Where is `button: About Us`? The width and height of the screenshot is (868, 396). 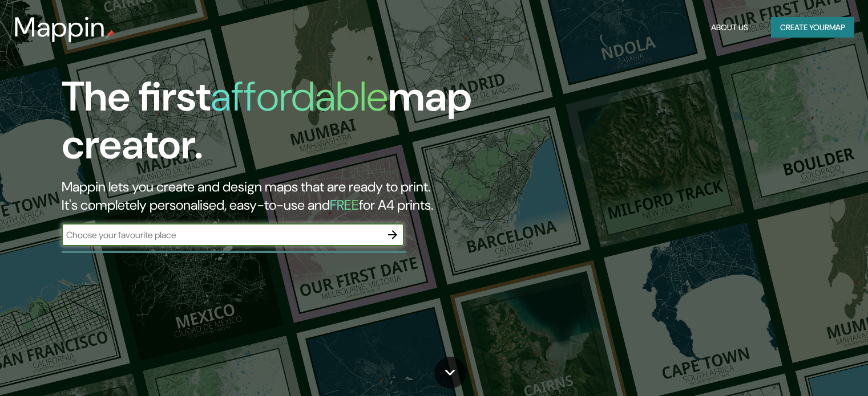 button: About Us is located at coordinates (730, 28).